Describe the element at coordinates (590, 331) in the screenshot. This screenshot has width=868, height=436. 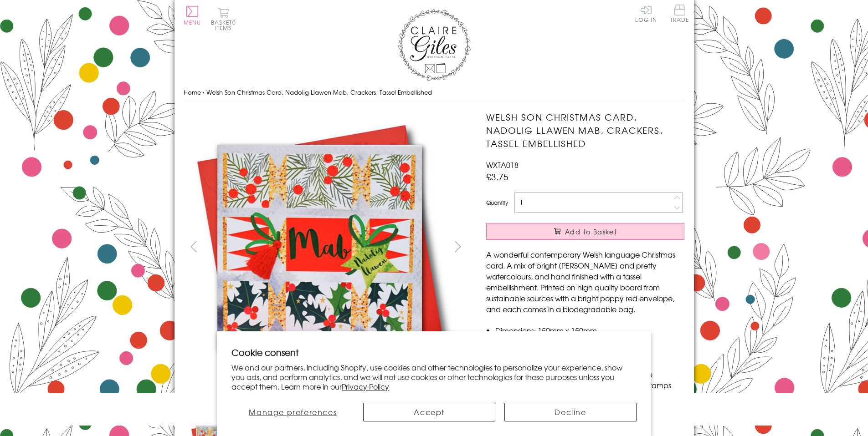
I see `li: Dimensions: 150mm x 150mm` at that location.